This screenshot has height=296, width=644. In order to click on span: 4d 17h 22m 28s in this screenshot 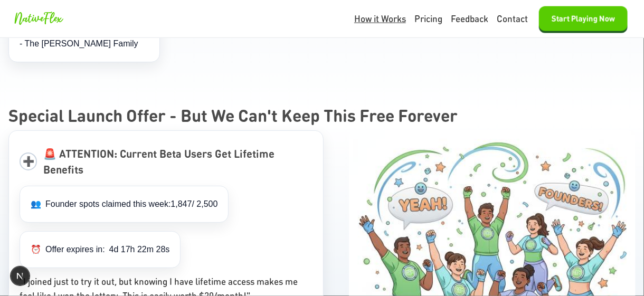, I will do `click(139, 250)`.